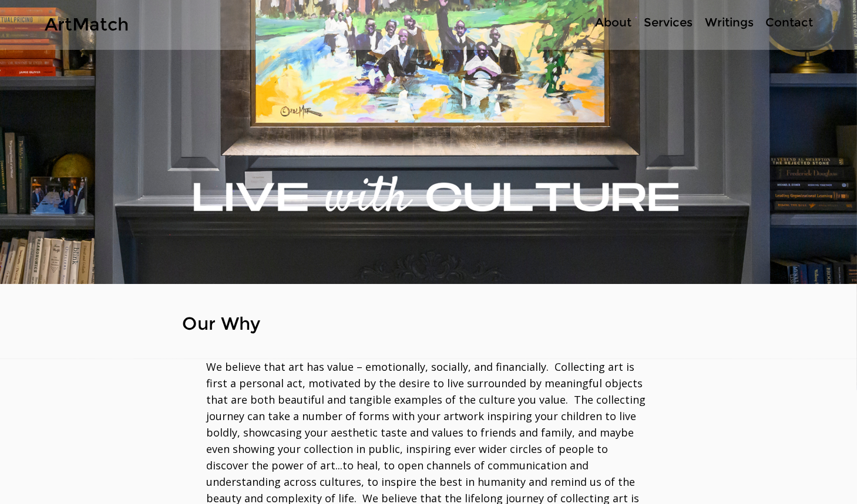 This screenshot has height=504, width=857. Describe the element at coordinates (729, 22) in the screenshot. I see `a: Writings` at that location.